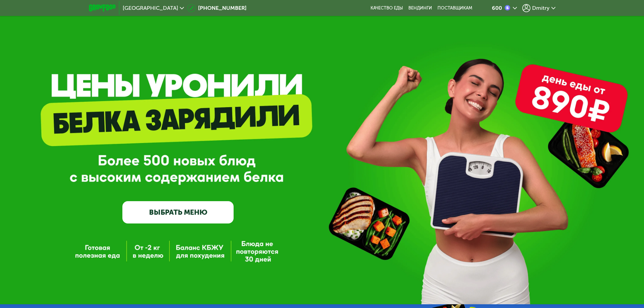 This screenshot has width=644, height=308. What do you see at coordinates (454, 8) in the screenshot?
I see `div: поставщикам` at bounding box center [454, 8].